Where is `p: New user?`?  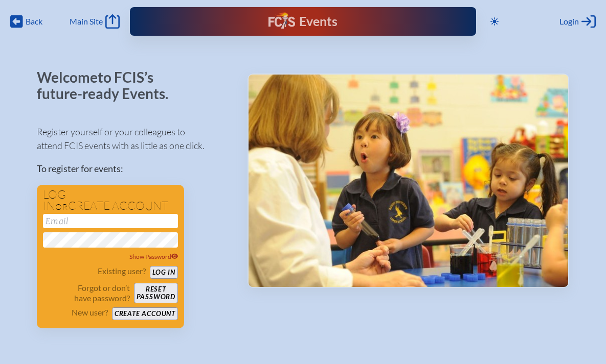
p: New user? is located at coordinates (90, 313).